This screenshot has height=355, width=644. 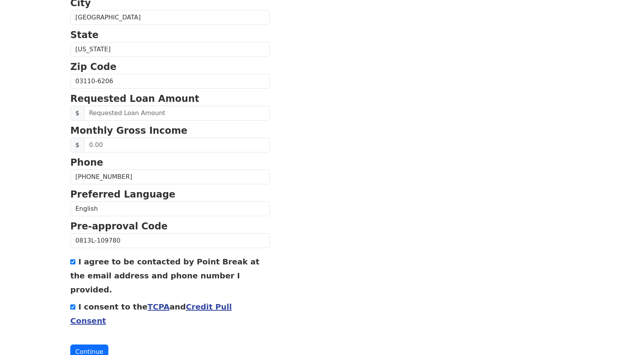 I want to click on input: Requested Loan Amount, so click(x=177, y=113).